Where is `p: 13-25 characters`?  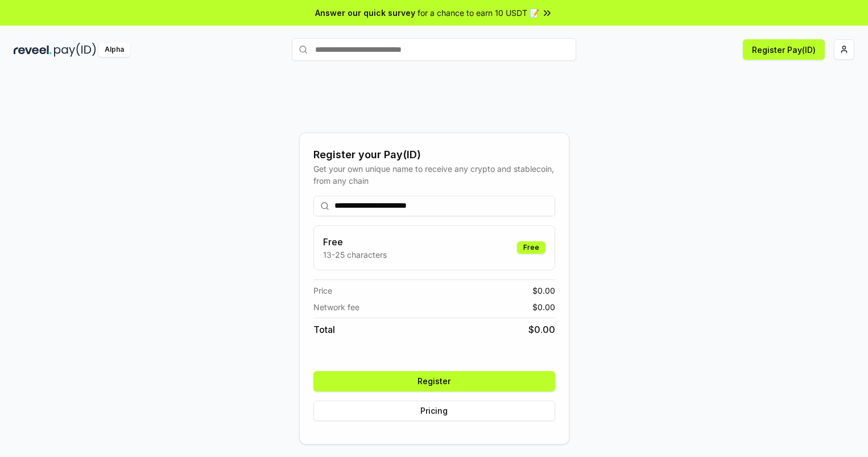
p: 13-25 characters is located at coordinates (355, 255).